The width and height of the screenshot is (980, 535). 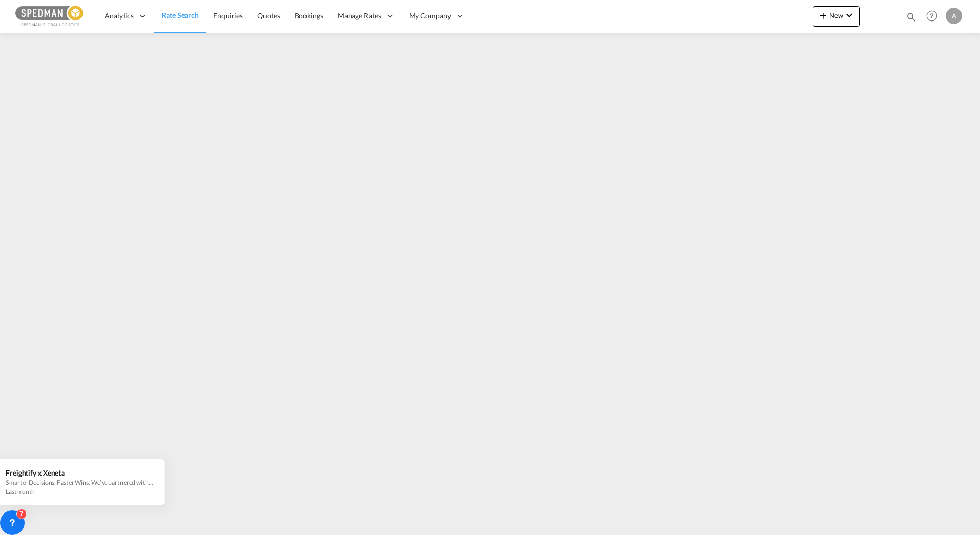 What do you see at coordinates (934, 16) in the screenshot?
I see `div: Help` at bounding box center [934, 16].